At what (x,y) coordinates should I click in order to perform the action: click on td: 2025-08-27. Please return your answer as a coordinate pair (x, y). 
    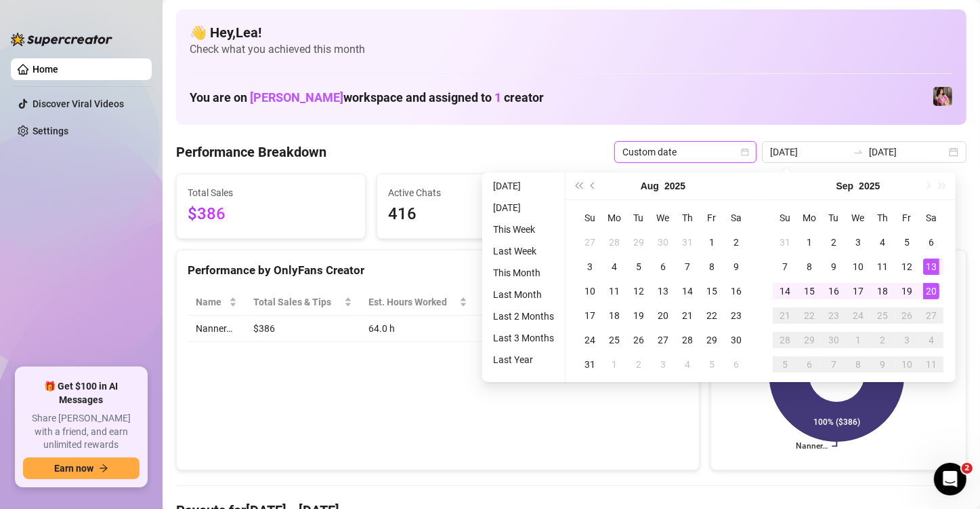
    Looking at the image, I should click on (663, 340).